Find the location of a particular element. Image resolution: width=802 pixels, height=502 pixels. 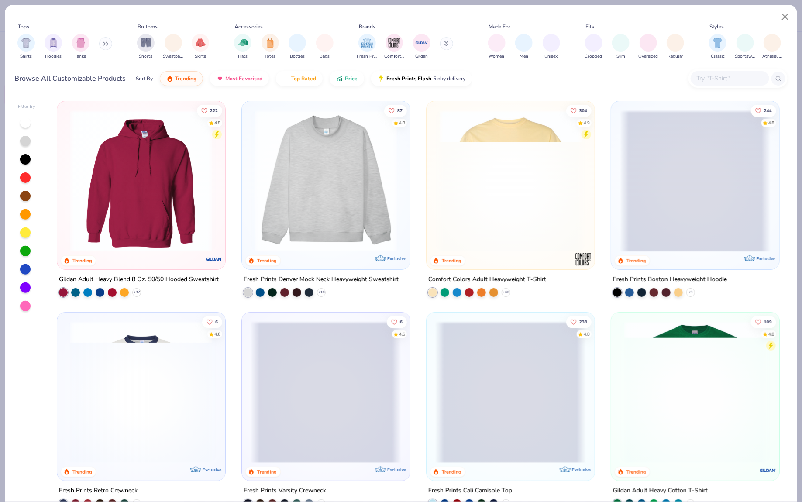

span: + 37 is located at coordinates (136, 293).